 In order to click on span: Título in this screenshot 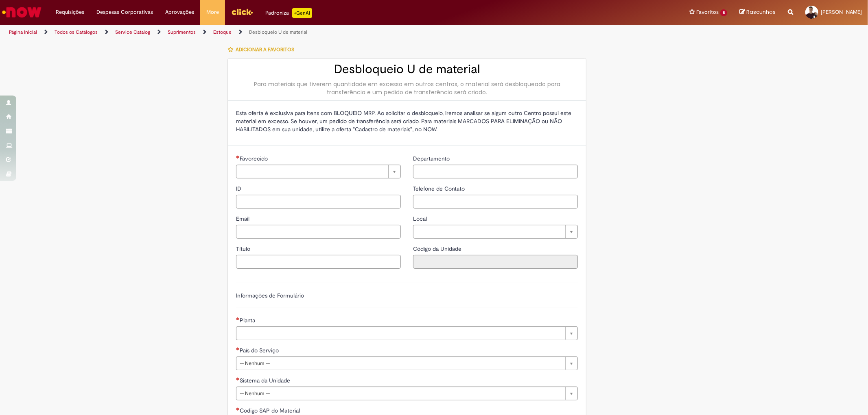, I will do `click(244, 249)`.